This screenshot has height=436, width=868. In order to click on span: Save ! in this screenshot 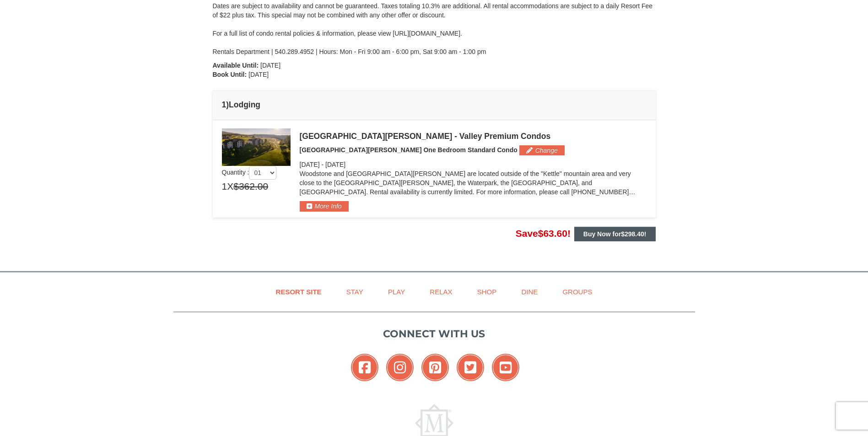, I will do `click(543, 234)`.